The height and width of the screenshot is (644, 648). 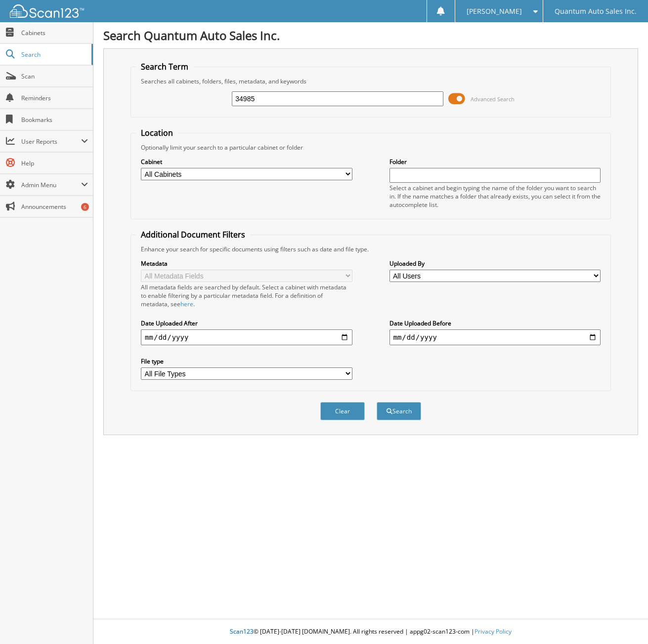 I want to click on a: here, so click(x=187, y=304).